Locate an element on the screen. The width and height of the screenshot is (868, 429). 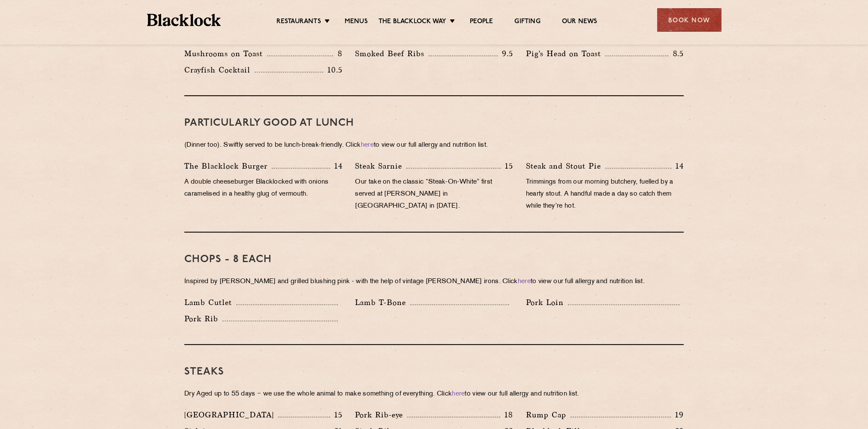
a: Gifting is located at coordinates (527, 22).